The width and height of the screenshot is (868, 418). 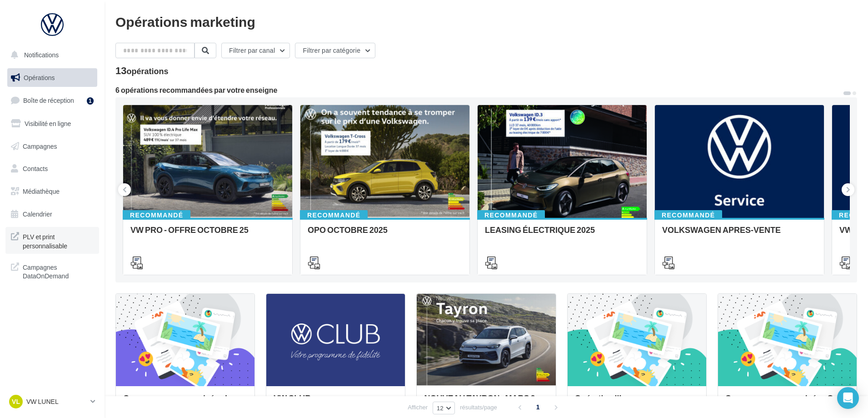 What do you see at coordinates (848, 398) in the screenshot?
I see `div: Open Intercom Messenger` at bounding box center [848, 398].